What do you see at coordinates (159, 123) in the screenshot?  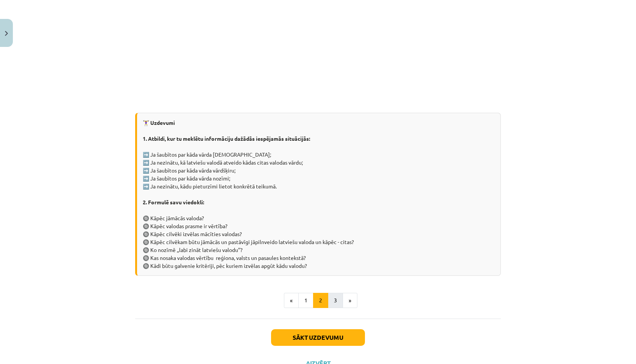 I see `strong: 🏋️‍♀️ Uzdevumi` at bounding box center [159, 123].